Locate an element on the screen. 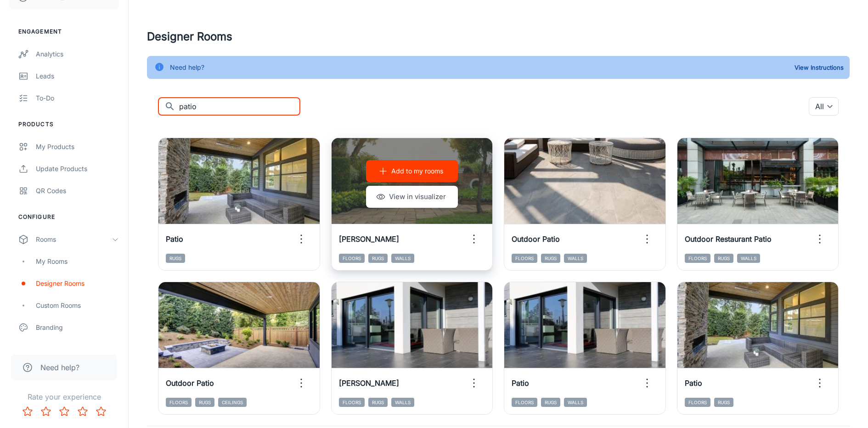 Image resolution: width=868 pixels, height=428 pixels. span: Need help? is located at coordinates (60, 368).